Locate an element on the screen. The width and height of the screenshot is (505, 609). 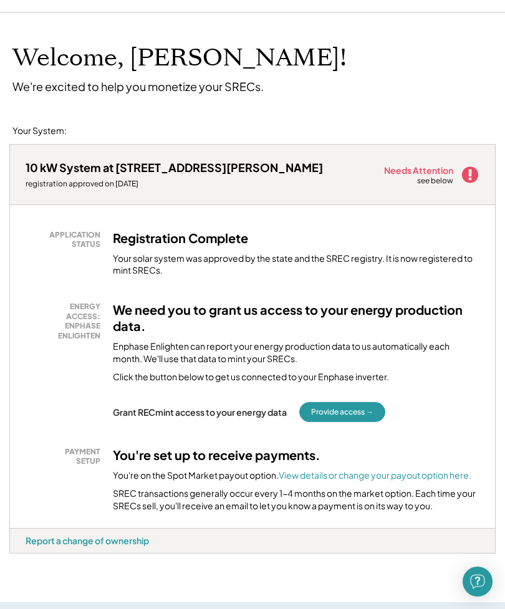
div: Your solar system was approved by the state and the SREC registry. It is now registered to mint S... is located at coordinates (296, 264).